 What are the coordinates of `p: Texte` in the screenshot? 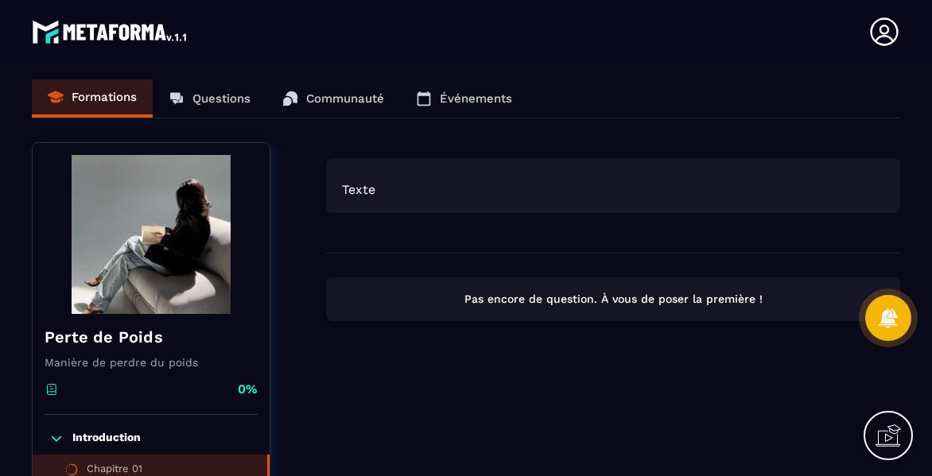 It's located at (613, 189).